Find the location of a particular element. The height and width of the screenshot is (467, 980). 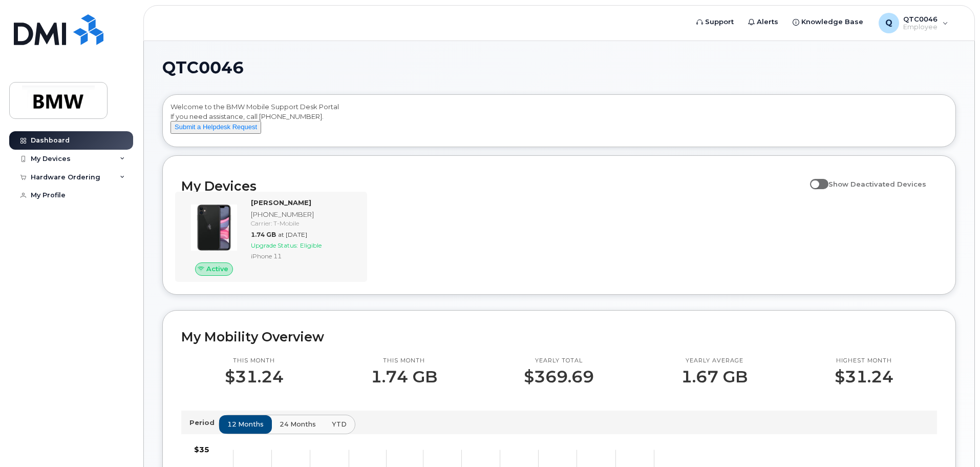

div: Carrier: T-Mobile is located at coordinates (303, 223).